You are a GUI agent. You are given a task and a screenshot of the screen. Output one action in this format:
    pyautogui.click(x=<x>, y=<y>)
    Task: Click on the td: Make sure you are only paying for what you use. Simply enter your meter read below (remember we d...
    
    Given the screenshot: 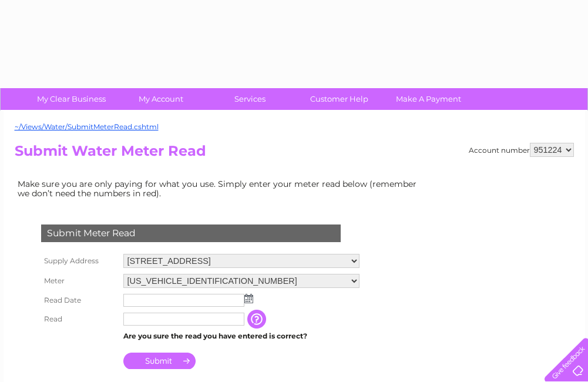 What is the action you would take?
    pyautogui.click(x=220, y=189)
    